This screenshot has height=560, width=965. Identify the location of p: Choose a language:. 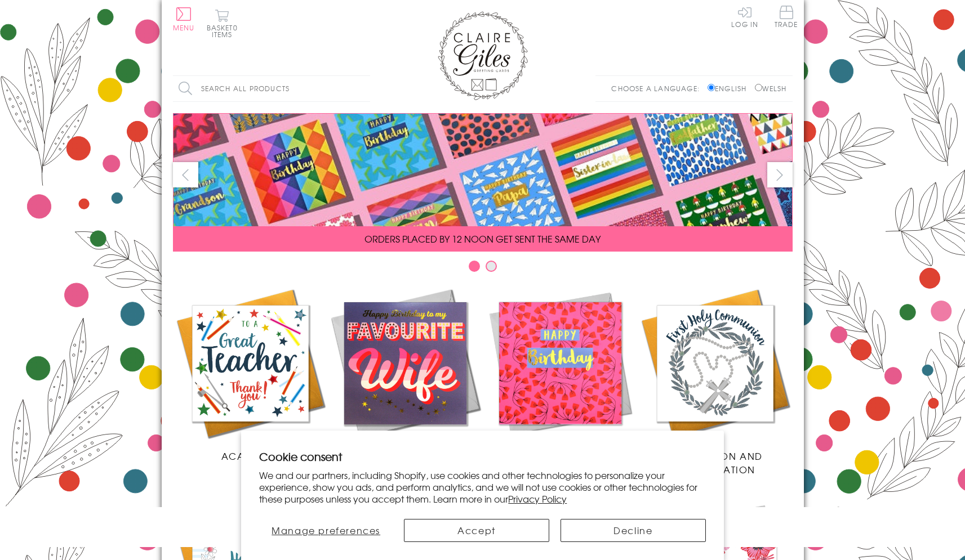
(658, 89).